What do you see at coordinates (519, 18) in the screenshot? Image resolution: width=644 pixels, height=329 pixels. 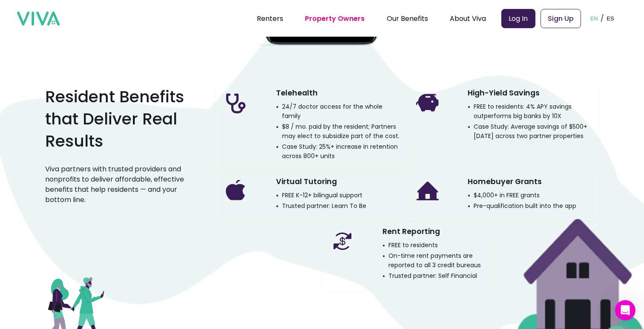 I see `a: Log In` at bounding box center [519, 18].